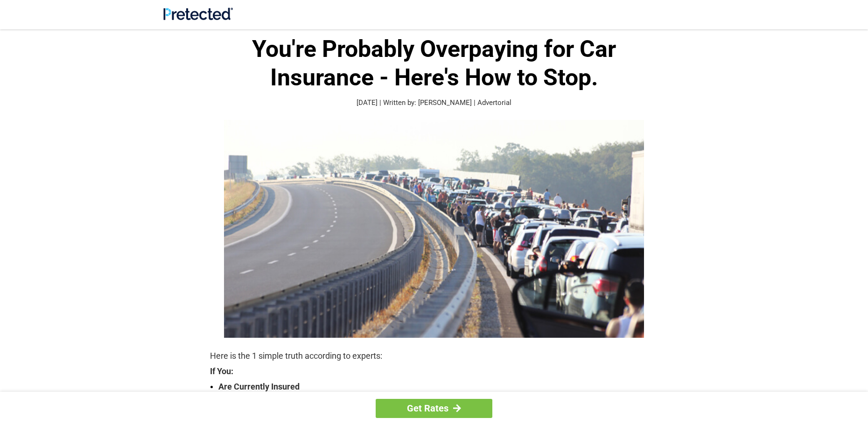 The image size is (868, 425). Describe the element at coordinates (198, 17) in the screenshot. I see `a: Site Logo` at that location.